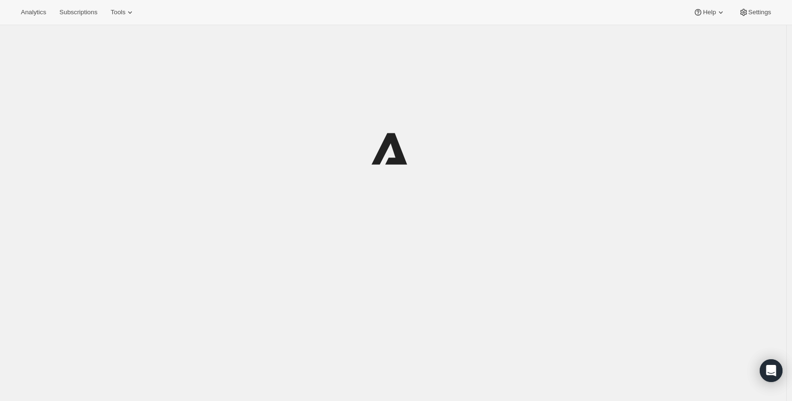 This screenshot has height=401, width=792. I want to click on button: Settings, so click(755, 12).